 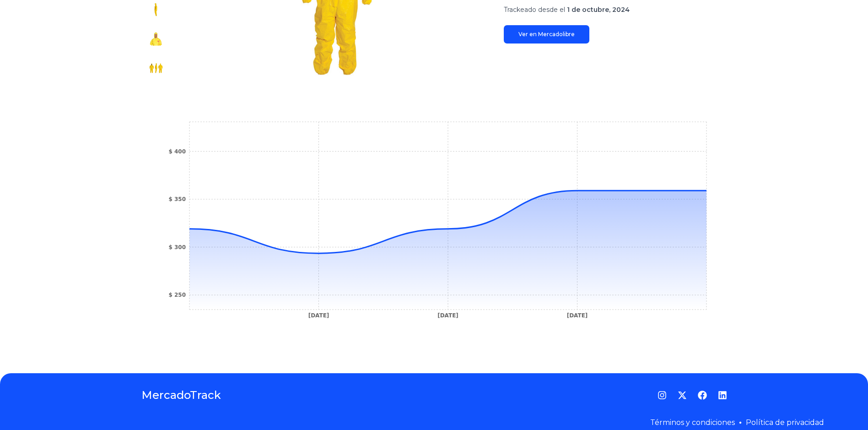 I want to click on a: LinkedIn, so click(x=722, y=395).